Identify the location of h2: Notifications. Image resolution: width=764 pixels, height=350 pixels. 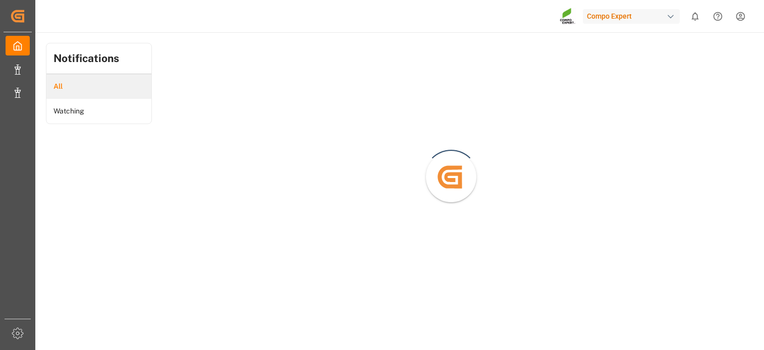
(99, 59).